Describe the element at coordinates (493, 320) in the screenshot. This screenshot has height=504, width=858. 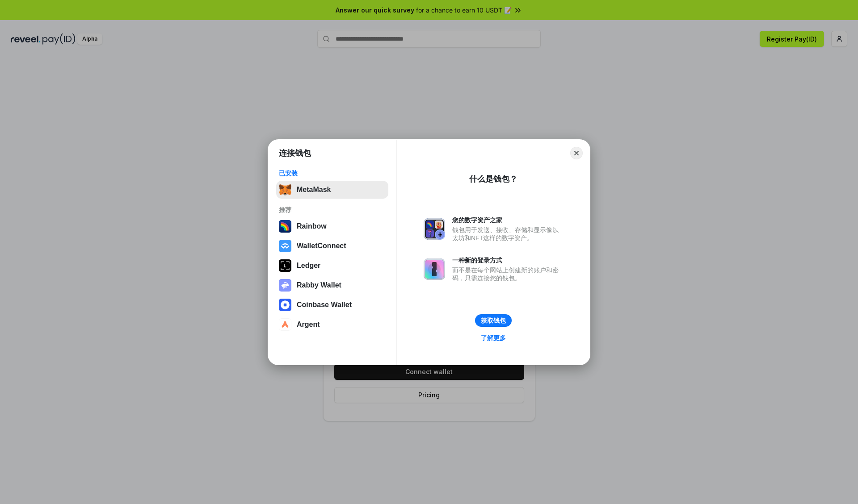
I see `div: 获取钱包` at that location.